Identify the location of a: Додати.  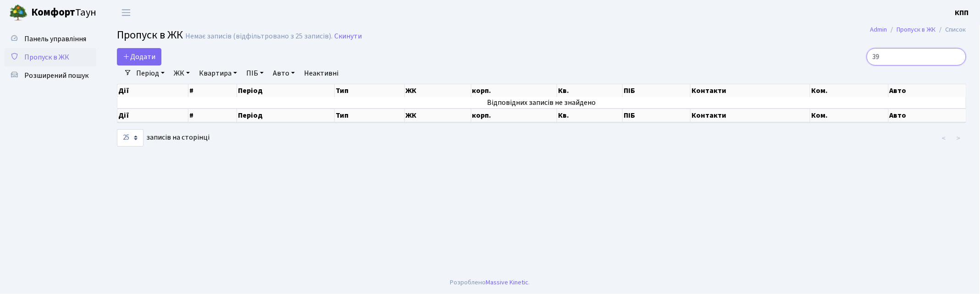
(139, 56).